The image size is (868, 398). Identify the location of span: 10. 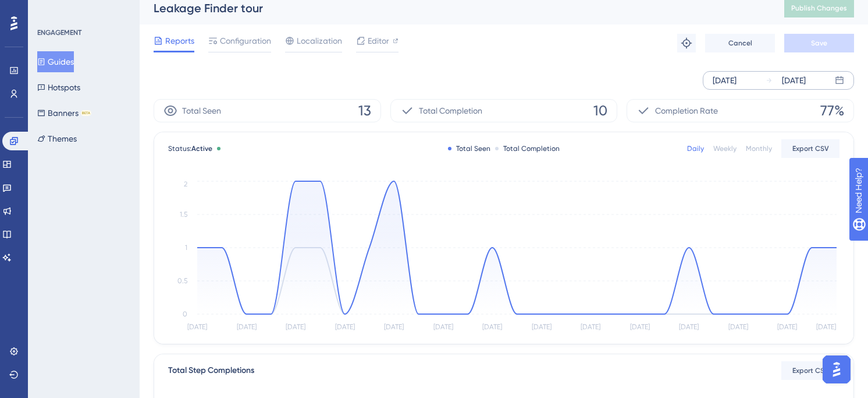
(601, 110).